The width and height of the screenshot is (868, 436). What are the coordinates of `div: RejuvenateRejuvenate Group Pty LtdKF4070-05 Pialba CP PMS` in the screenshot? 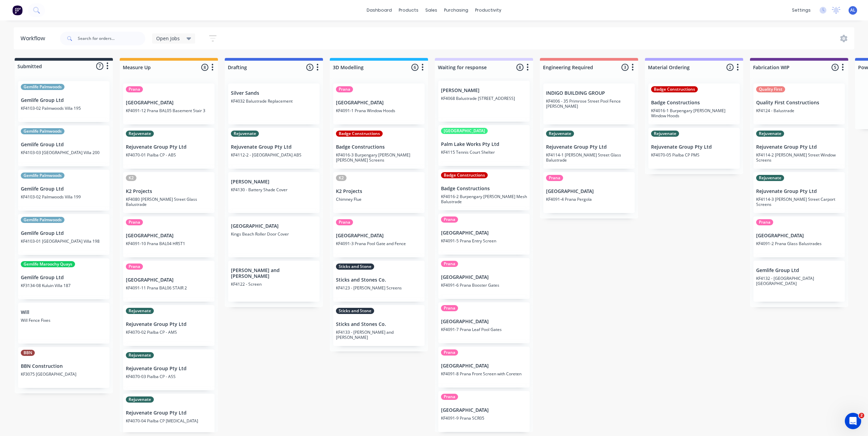 It's located at (694, 148).